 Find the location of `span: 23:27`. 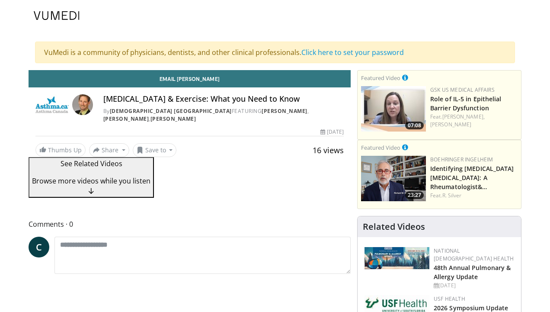

span: 23:27 is located at coordinates (414, 195).